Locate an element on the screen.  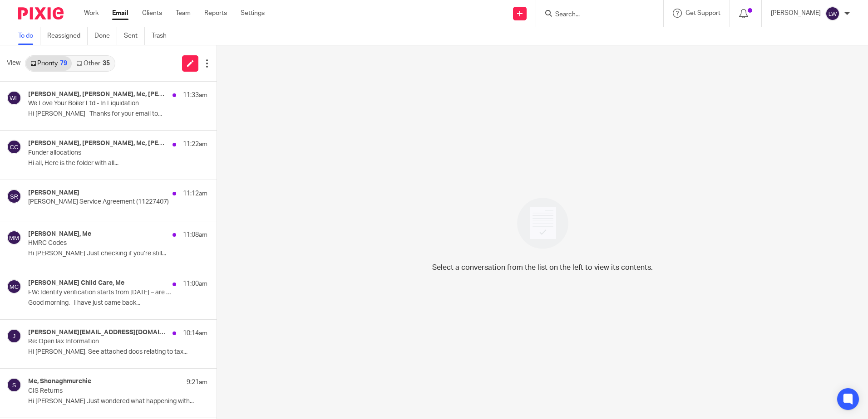
div: 79 is located at coordinates (64, 64).